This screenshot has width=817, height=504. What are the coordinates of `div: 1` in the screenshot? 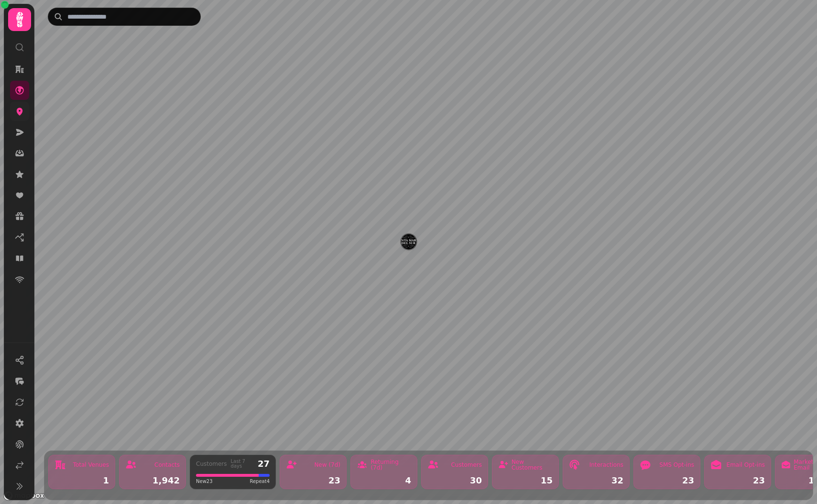 It's located at (82, 481).